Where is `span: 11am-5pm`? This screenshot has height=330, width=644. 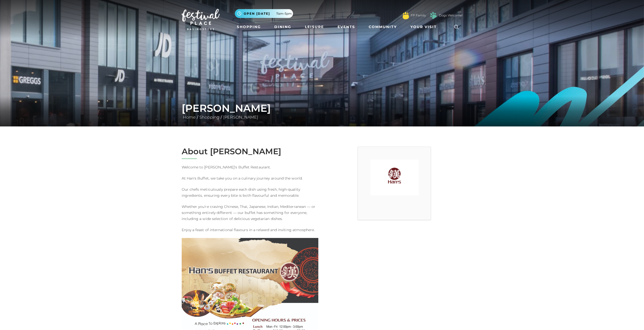
span: 11am-5pm is located at coordinates (284, 14).